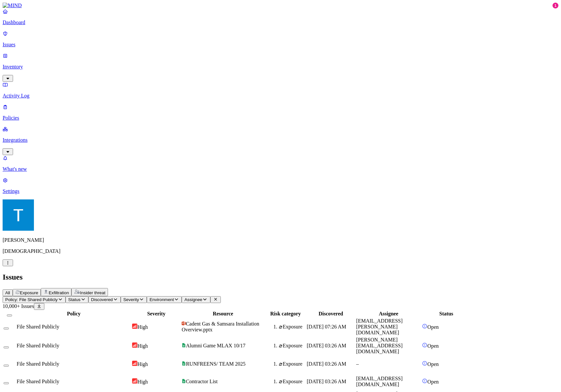  What do you see at coordinates (73, 313) in the screenshot?
I see `div: Policy` at bounding box center [73, 313].